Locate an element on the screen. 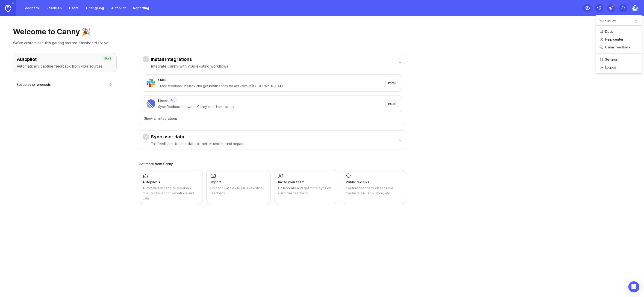  button: Sync user dataTie feedback to user data to better understand impact is located at coordinates (273, 140).